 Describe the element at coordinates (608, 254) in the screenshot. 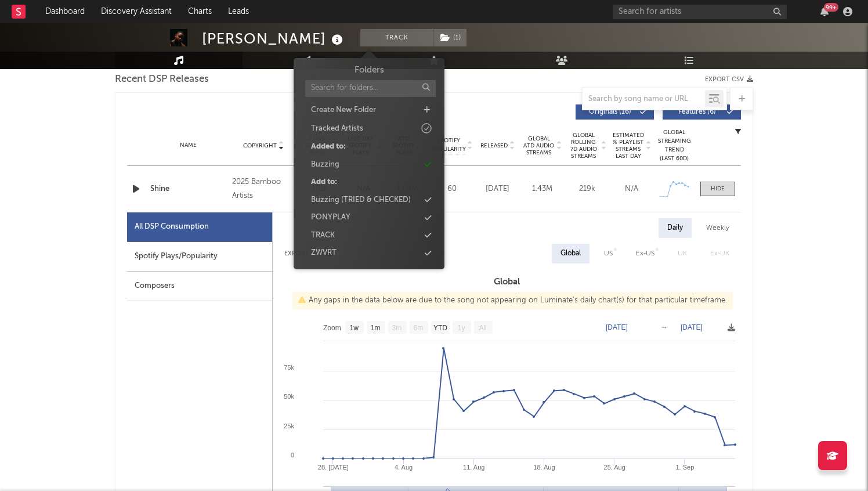

I see `div: US` at that location.